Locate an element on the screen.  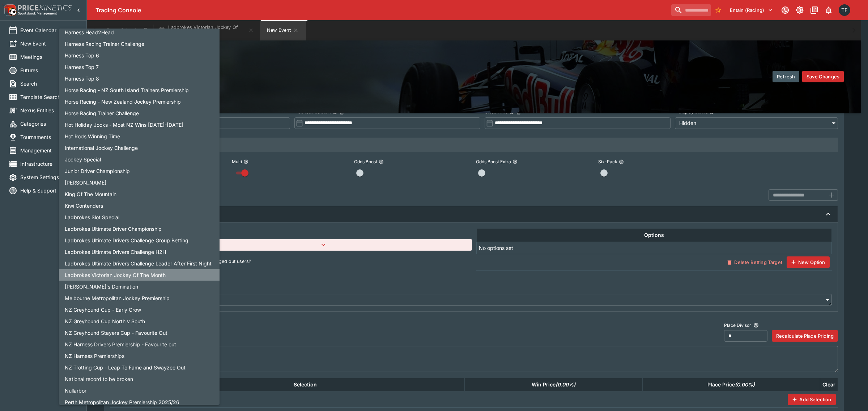
li: Perth Metropolitan Jockey Premiership 2025/26 is located at coordinates (140, 402).